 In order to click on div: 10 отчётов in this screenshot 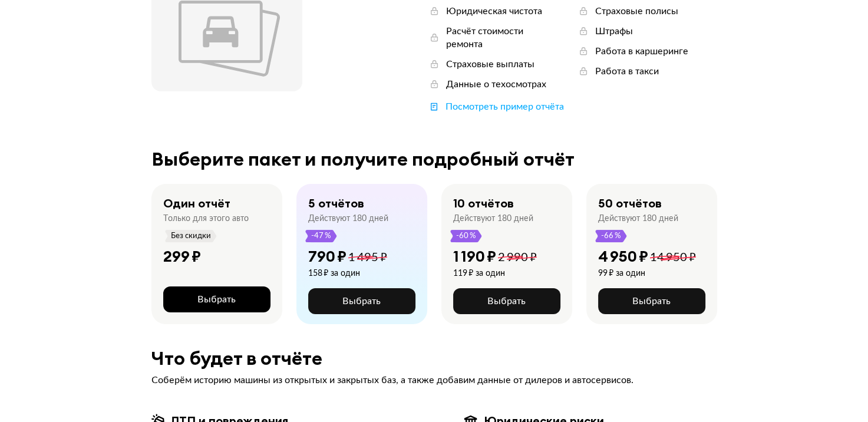, I will do `click(484, 204)`.